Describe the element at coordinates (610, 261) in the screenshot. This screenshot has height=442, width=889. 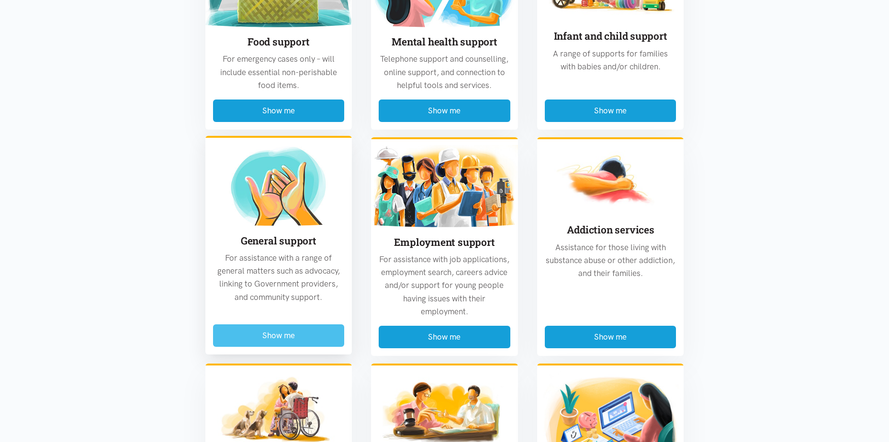
I see `p: Assistance for those living with substance abuse or other addiction, and their families.` at that location.